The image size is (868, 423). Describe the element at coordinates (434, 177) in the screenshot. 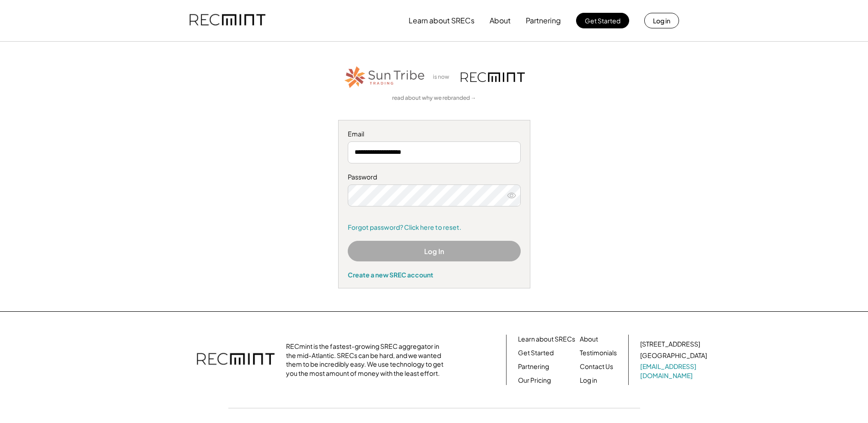

I see `div: Password` at that location.